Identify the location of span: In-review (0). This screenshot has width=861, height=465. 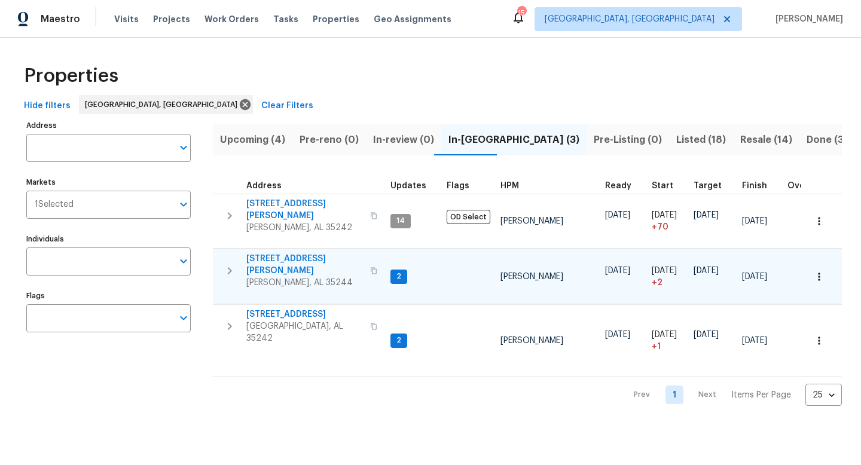
(404, 140).